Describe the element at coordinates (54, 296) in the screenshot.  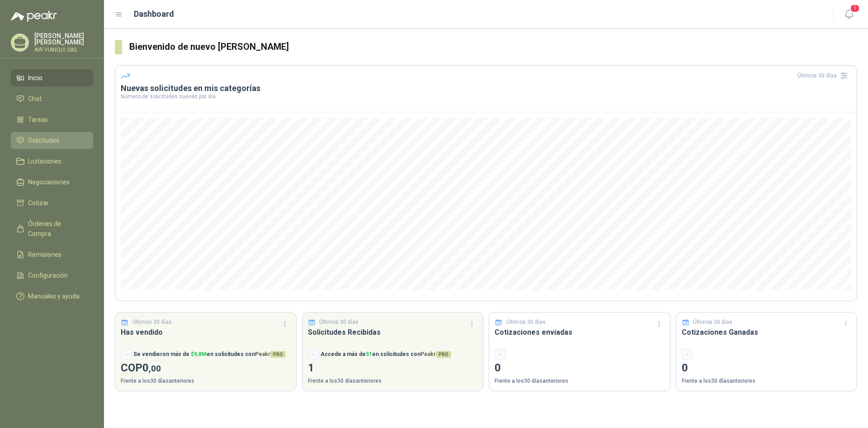
I see `span: Manuales y ayuda` at that location.